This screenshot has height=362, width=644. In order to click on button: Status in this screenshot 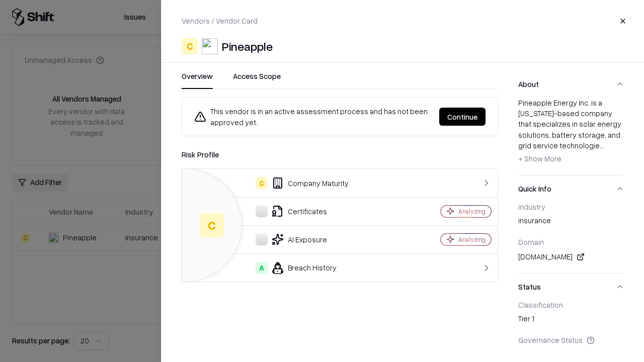, I will do `click(571, 286)`.